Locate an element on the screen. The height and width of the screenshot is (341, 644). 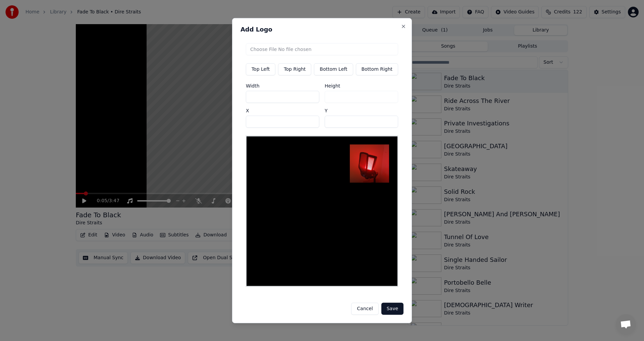
h2: Add Logo is located at coordinates (322, 29).